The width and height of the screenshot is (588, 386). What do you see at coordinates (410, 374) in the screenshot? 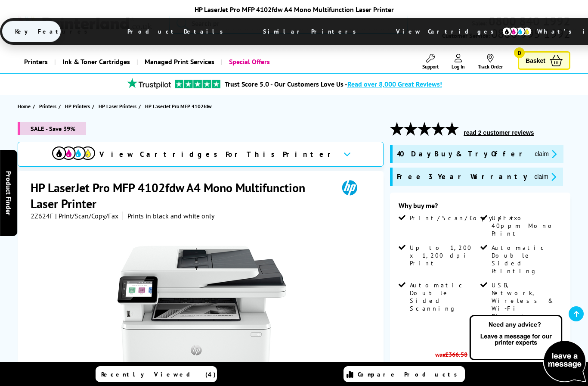
I see `span: Compare Products` at bounding box center [410, 374].